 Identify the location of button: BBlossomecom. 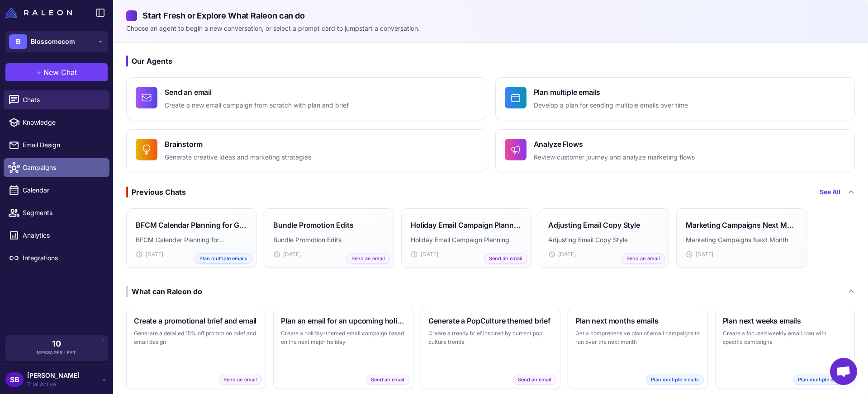
(57, 42).